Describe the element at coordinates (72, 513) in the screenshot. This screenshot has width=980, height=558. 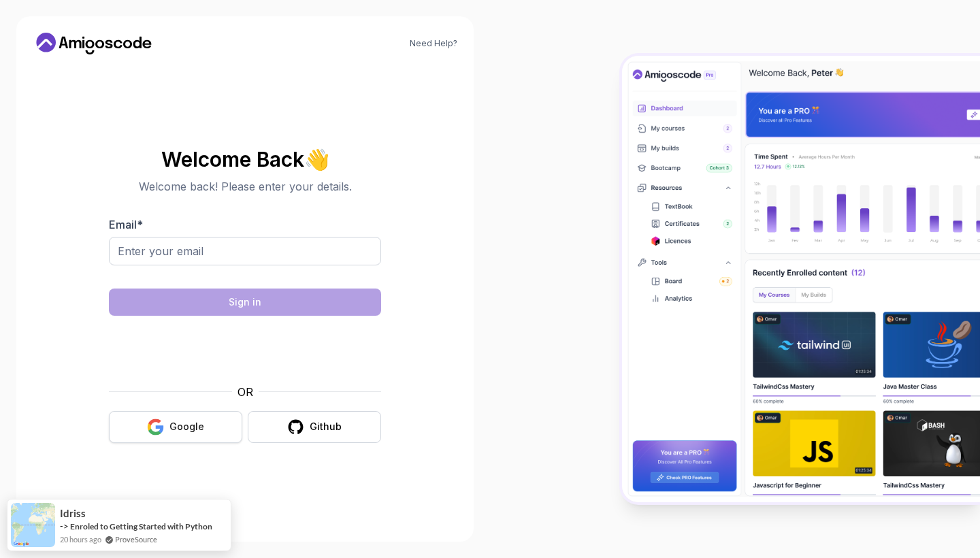
I see `span: idriss` at that location.